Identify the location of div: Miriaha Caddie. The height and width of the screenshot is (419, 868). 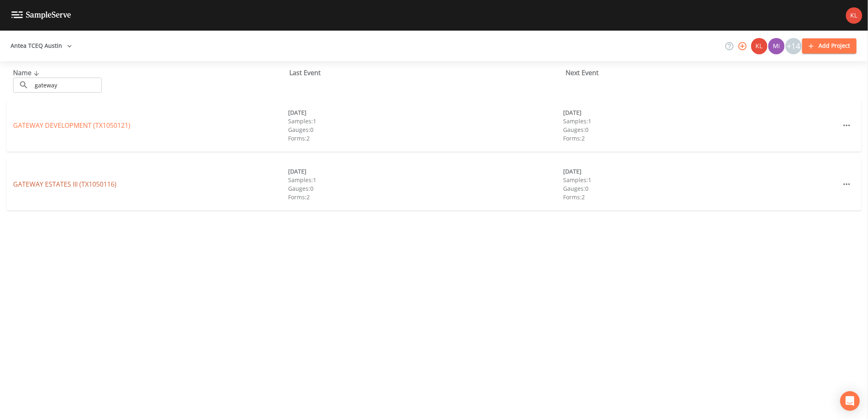
(777, 46).